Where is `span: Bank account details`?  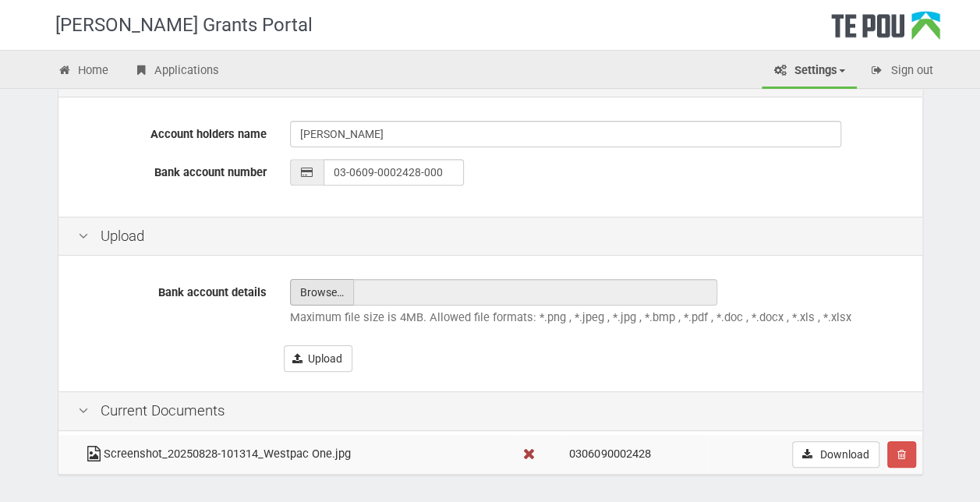
span: Bank account details is located at coordinates (212, 292).